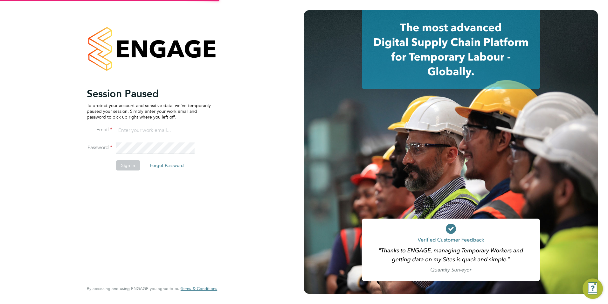  I want to click on button: Sign In, so click(128, 165).